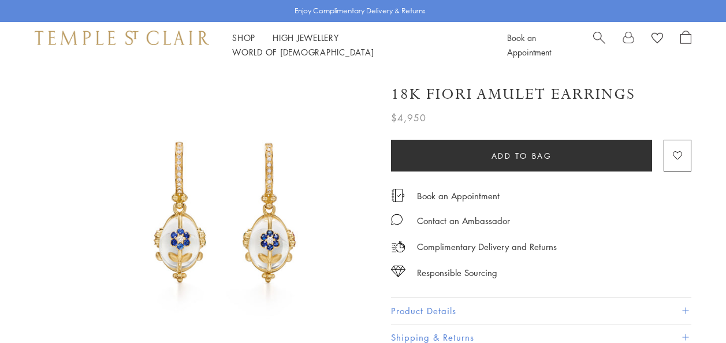 Image resolution: width=726 pixels, height=343 pixels. What do you see at coordinates (122, 38) in the screenshot?
I see `img: Temple St. Clair` at bounding box center [122, 38].